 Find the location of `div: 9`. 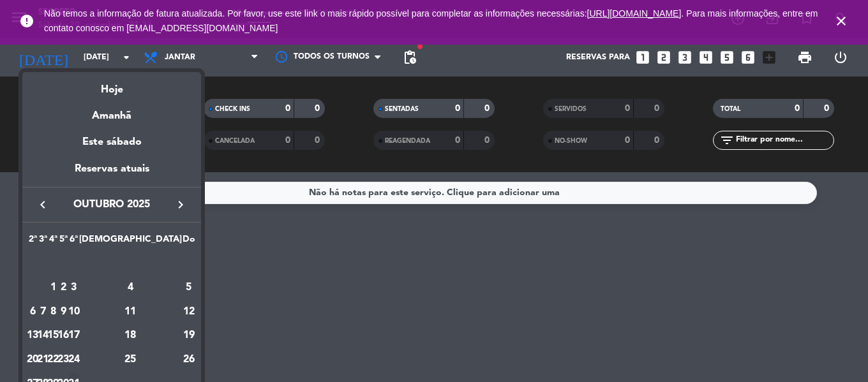

div: 9 is located at coordinates (63, 312).